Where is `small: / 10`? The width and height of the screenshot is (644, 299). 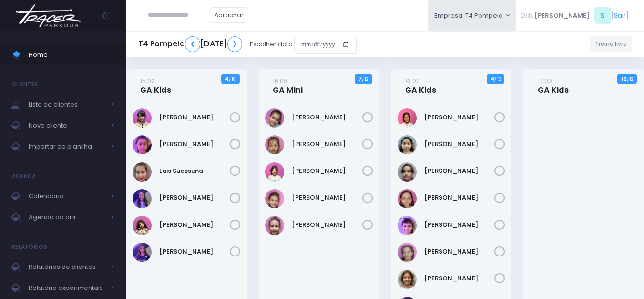 small: / 10 is located at coordinates (232, 79).